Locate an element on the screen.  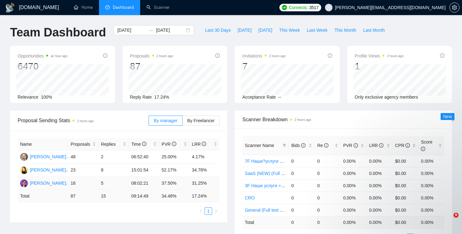
span: user is located at coordinates (329, 8).